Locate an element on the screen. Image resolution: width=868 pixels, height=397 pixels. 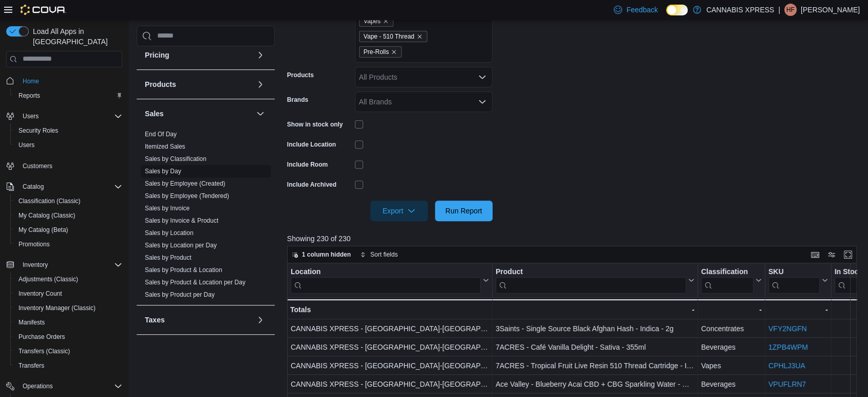
span: Sales by Product per Day is located at coordinates (180, 294).